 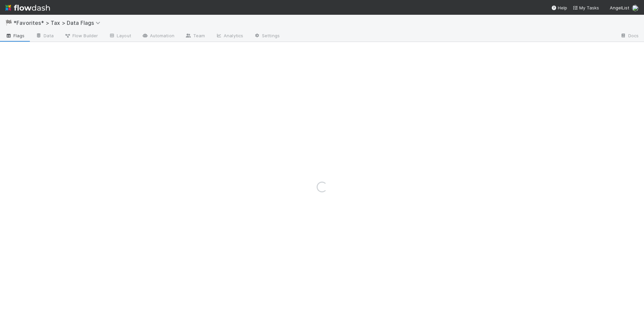 What do you see at coordinates (230, 37) in the screenshot?
I see `a: Analytics` at bounding box center [230, 37].